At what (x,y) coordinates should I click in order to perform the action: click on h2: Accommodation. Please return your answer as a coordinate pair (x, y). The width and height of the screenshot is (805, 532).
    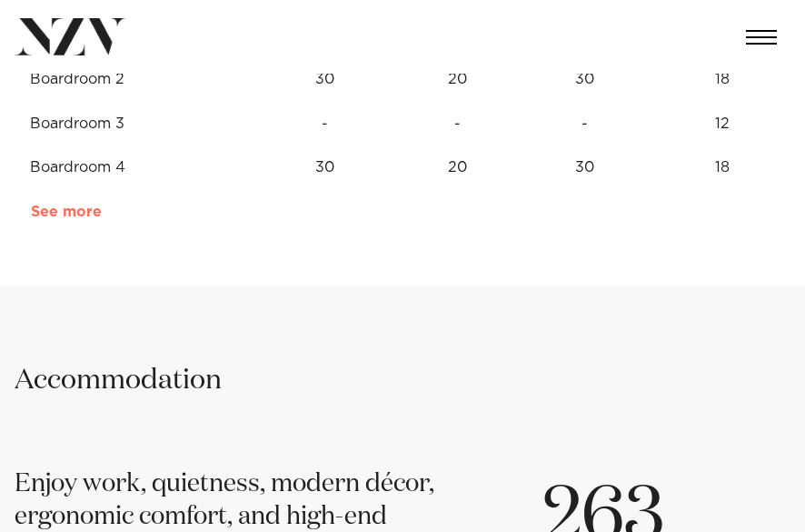
    Looking at the image, I should click on (118, 381).